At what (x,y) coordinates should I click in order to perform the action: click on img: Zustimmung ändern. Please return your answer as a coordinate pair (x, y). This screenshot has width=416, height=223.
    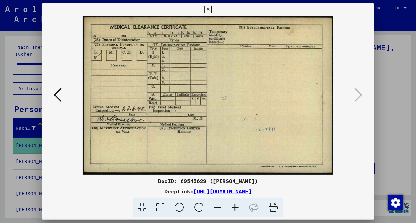
    Looking at the image, I should click on (395, 202).